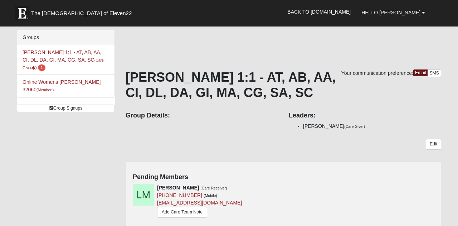 The image size is (458, 226). Describe the element at coordinates (433, 144) in the screenshot. I see `a: Edit` at that location.